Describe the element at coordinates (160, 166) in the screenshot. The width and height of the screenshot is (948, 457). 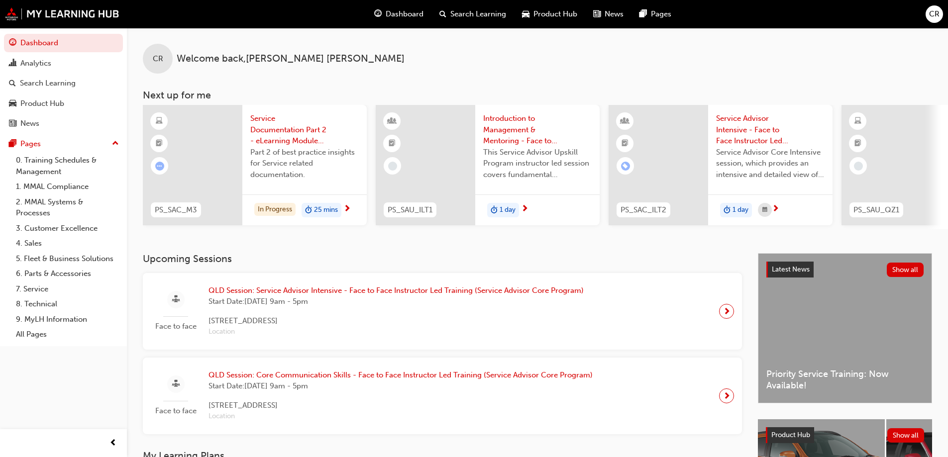
I see `span: learningRecordVerb_ATTEMPT-icon` at that location.